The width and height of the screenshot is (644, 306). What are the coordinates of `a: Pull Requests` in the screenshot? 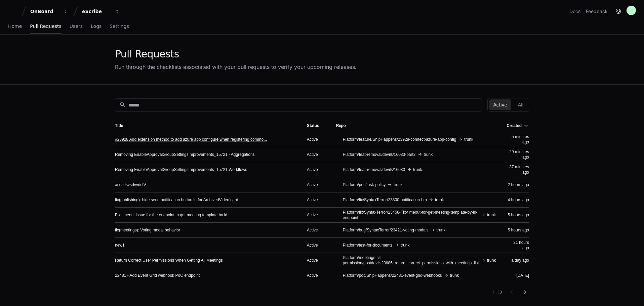 It's located at (45, 27).